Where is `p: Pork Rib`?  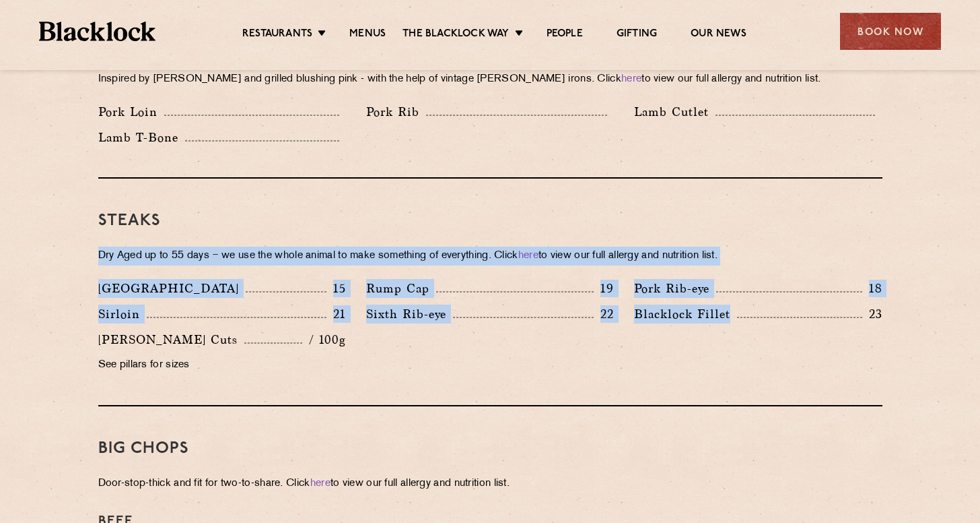 p: Pork Rib is located at coordinates (396, 112).